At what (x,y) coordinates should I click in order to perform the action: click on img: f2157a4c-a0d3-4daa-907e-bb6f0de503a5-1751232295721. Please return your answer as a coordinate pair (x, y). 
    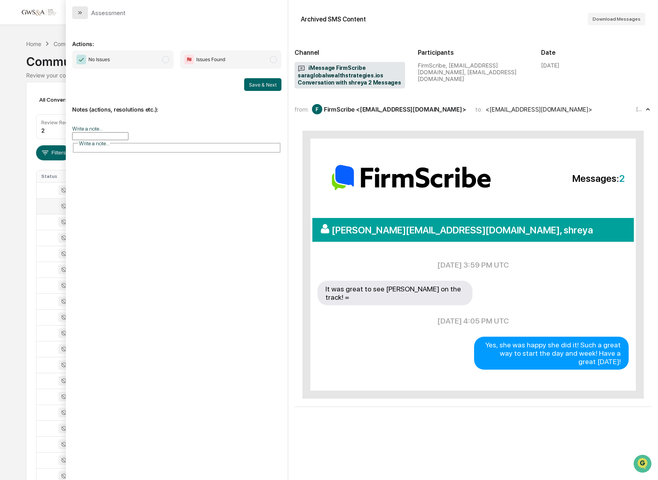
    Looking at the image, I should click on (10, 10).